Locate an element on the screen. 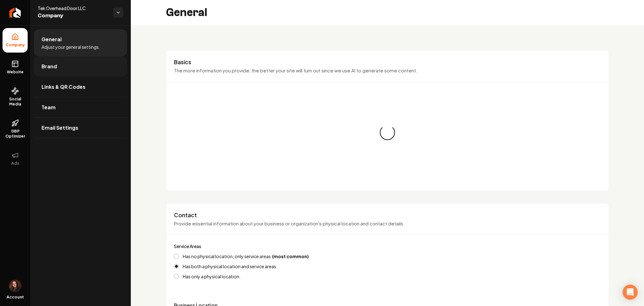  span: Social Media is located at coordinates (15, 101).